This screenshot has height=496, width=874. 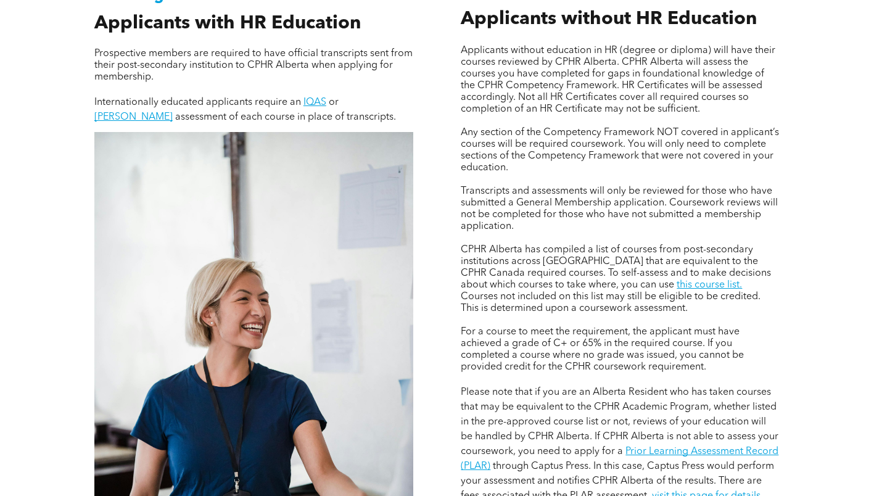 I want to click on span: or, so click(x=334, y=102).